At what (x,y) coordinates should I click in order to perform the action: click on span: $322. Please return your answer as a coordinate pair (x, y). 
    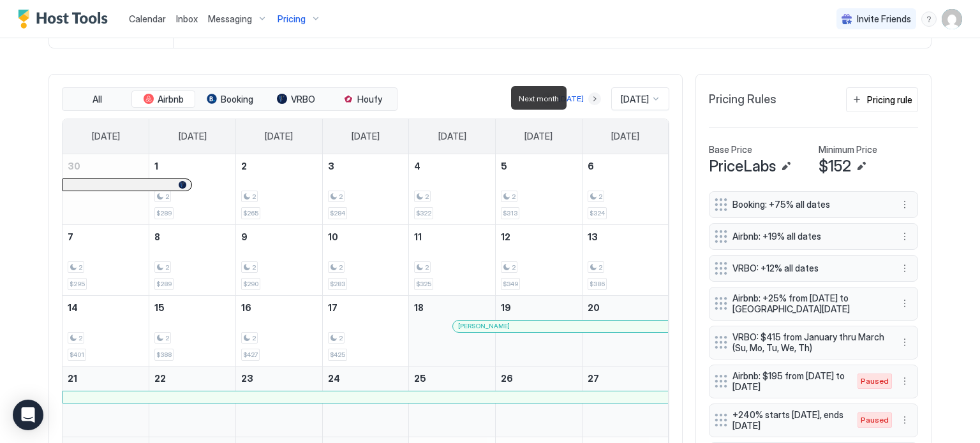
    Looking at the image, I should click on (423, 213).